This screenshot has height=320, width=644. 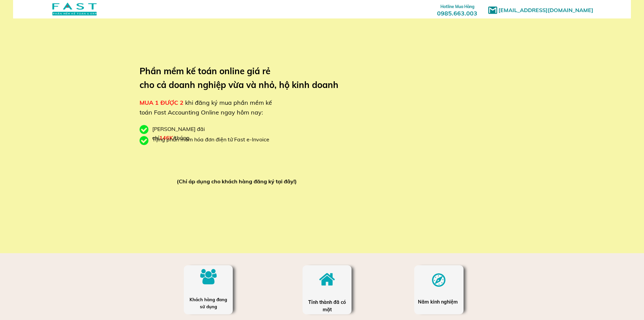 I want to click on div: Khách hàng đang sử dụng, so click(x=208, y=303).